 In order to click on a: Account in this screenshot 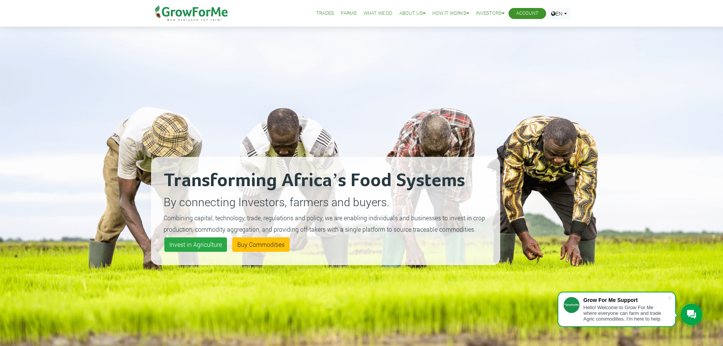, I will do `click(527, 13)`.